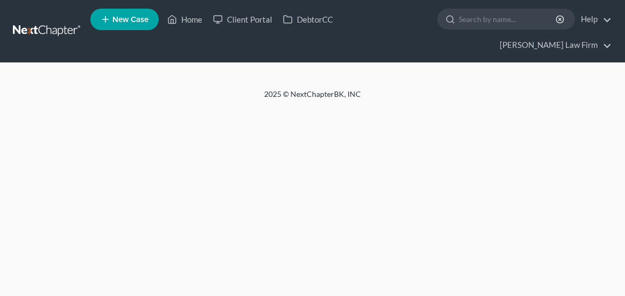 The image size is (625, 296). Describe the element at coordinates (508, 19) in the screenshot. I see `input: Search by name...` at that location.